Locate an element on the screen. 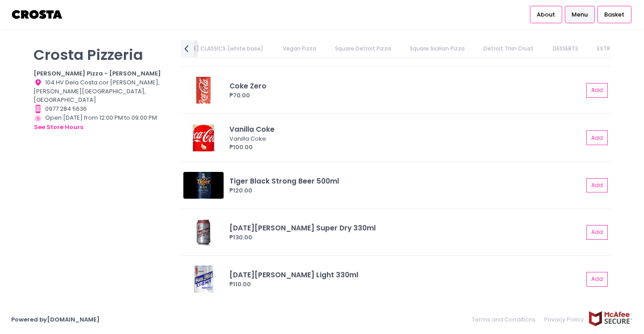 The height and width of the screenshot is (334, 644). img: Vanilla Coke is located at coordinates (204, 138).